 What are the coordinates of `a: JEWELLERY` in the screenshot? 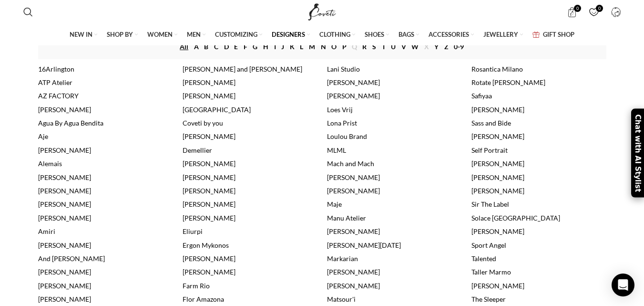 It's located at (503, 35).